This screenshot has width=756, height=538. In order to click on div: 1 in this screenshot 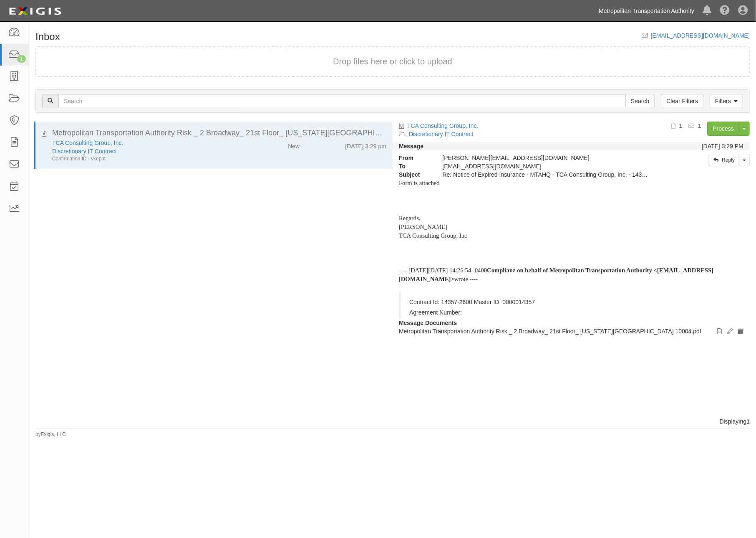, I will do `click(21, 59)`.